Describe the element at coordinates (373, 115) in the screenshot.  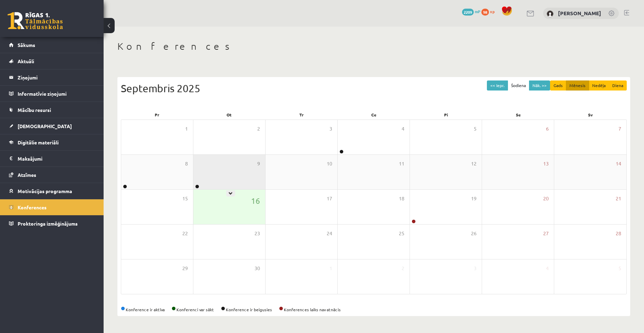
I see `div: Ce` at that location.